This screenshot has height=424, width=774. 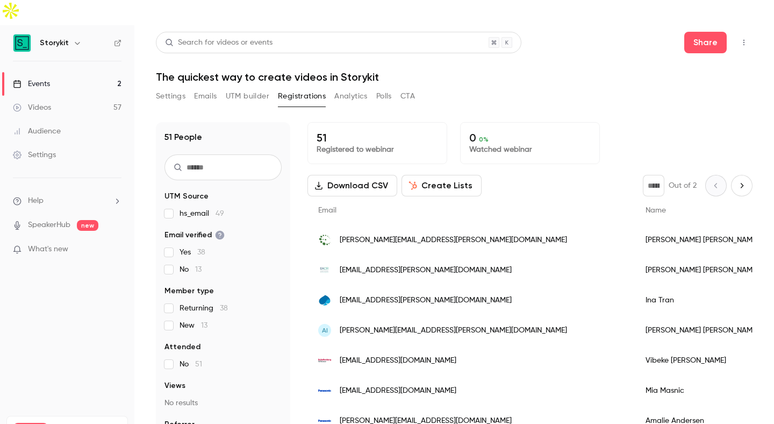 I want to click on p: Registered to webinar, so click(x=377, y=149).